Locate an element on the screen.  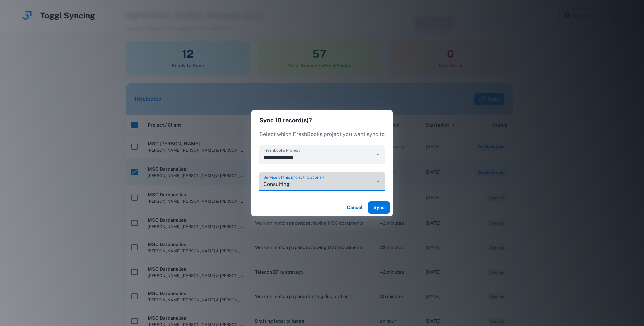
h2: Sync 10 record(s)? is located at coordinates (322, 120).